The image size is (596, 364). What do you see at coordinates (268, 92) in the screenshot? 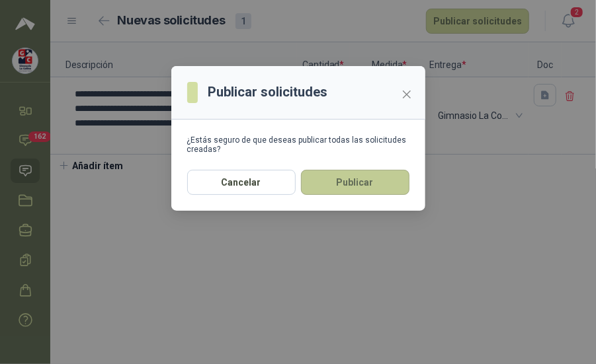
I see `h3: Publicar solicitudes` at bounding box center [268, 92].